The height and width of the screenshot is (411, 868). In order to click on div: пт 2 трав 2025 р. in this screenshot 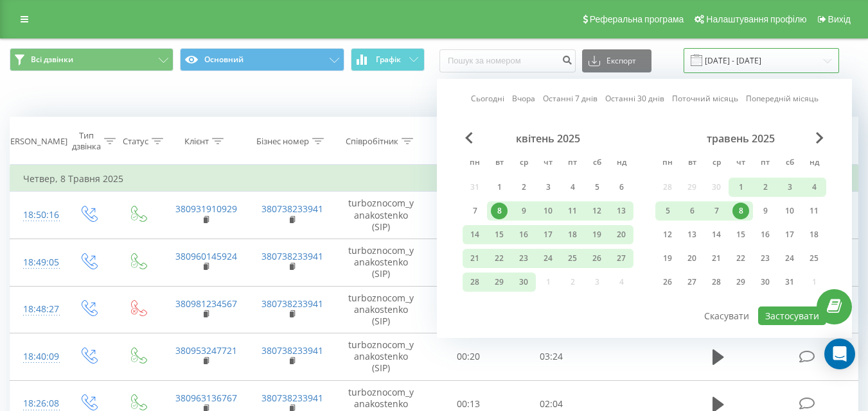, I will do `click(765, 187)`.